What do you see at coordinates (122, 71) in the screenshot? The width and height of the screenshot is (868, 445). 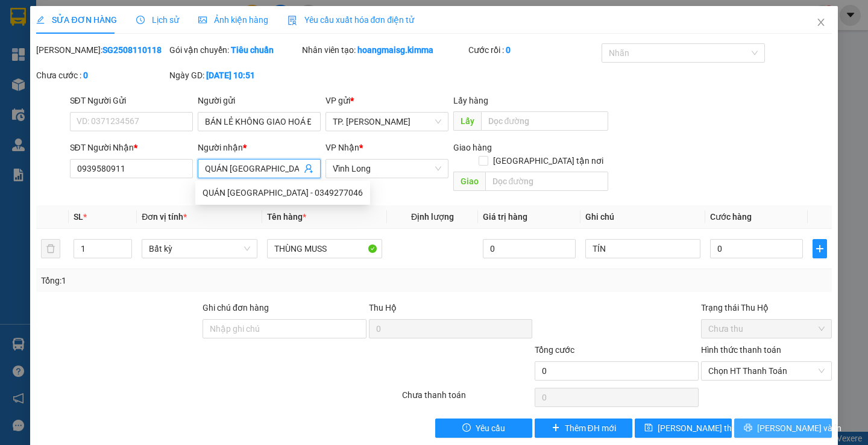 I see `li: VP Vĩnh Long` at bounding box center [122, 71].